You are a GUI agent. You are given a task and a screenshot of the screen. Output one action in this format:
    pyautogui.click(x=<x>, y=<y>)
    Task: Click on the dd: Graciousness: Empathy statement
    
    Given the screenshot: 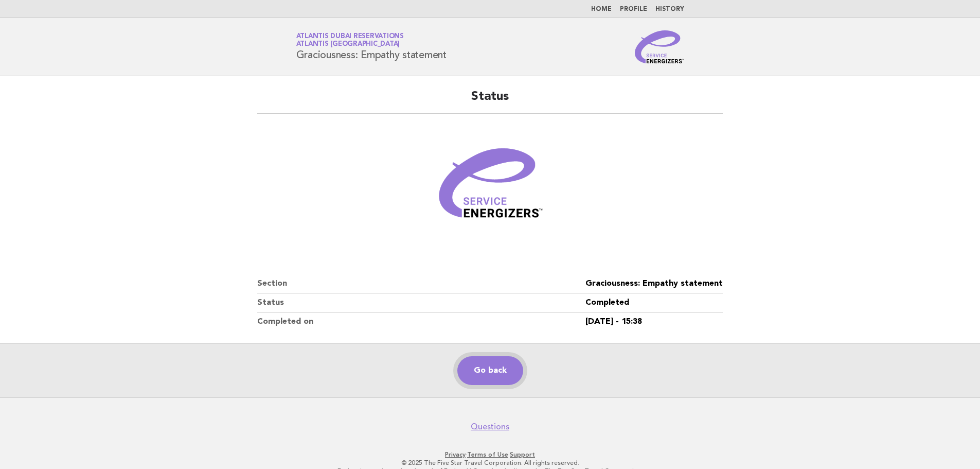 What is the action you would take?
    pyautogui.click(x=654, y=284)
    